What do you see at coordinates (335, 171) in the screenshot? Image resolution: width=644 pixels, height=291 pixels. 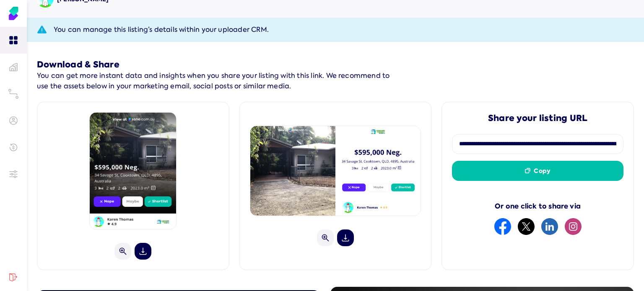 I see `img: 1757219143411.png` at bounding box center [335, 171].